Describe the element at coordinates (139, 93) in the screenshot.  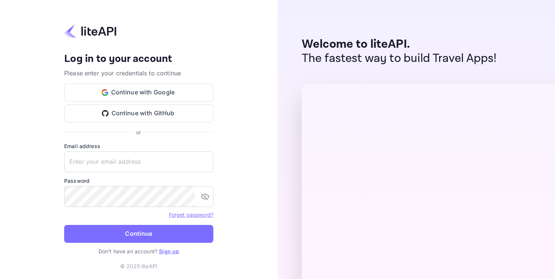
I see `button: Continue with Google` at that location.